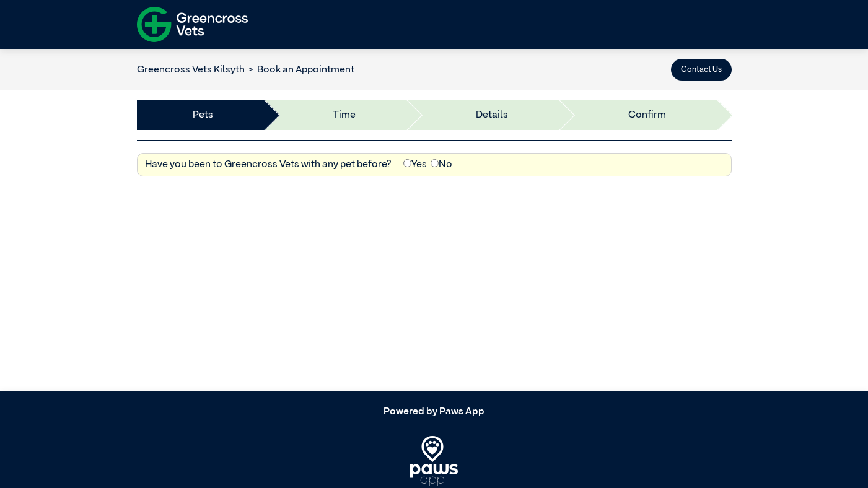  What do you see at coordinates (441, 165) in the screenshot?
I see `label: No` at bounding box center [441, 165].